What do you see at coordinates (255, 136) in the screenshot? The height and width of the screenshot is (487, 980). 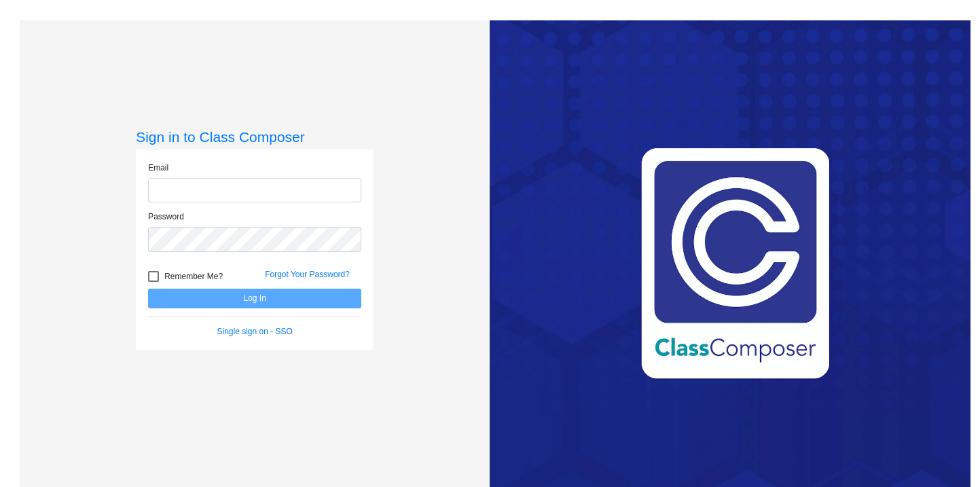 I see `h3: Sign in to Class Composer` at bounding box center [255, 136].